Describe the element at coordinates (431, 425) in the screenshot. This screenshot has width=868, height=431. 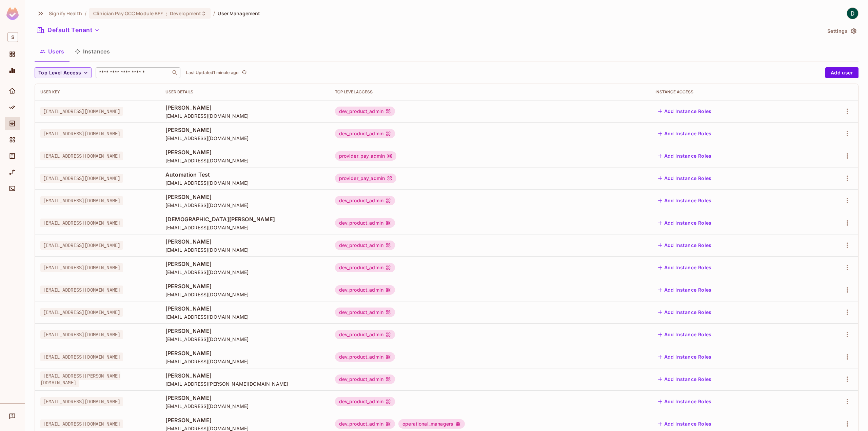
I see `div: operational_managers` at that location.